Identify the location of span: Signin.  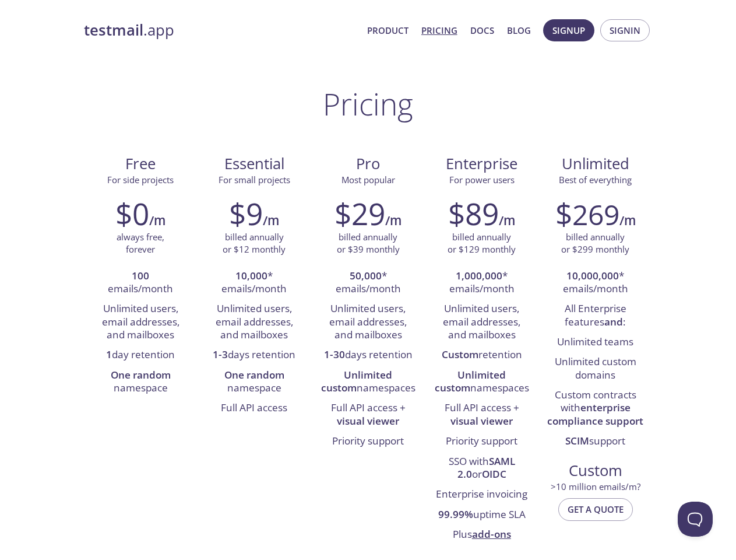
(624, 30).